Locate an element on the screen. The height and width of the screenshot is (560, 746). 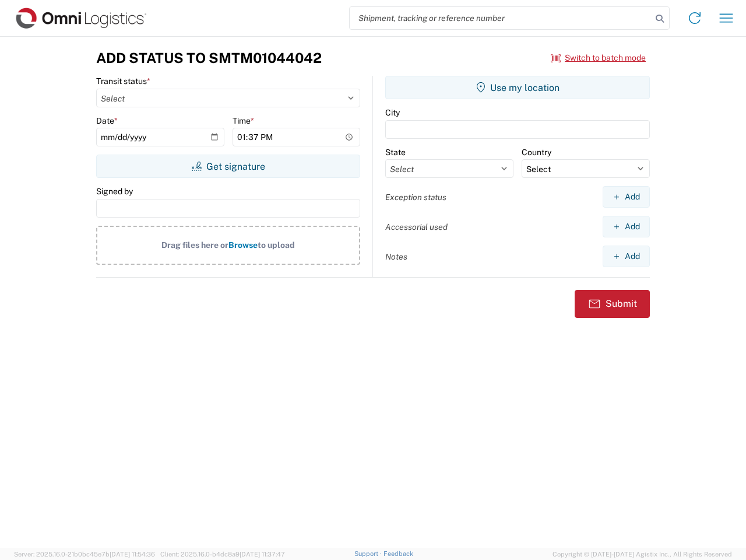
button: Submit is located at coordinates (612, 303).